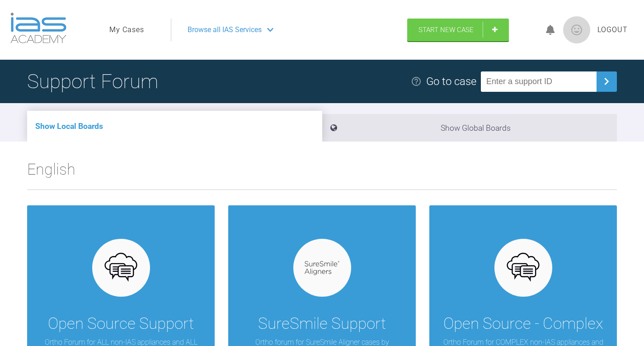 The image size is (644, 346). What do you see at coordinates (451, 81) in the screenshot?
I see `div: Go to case` at bounding box center [451, 81].